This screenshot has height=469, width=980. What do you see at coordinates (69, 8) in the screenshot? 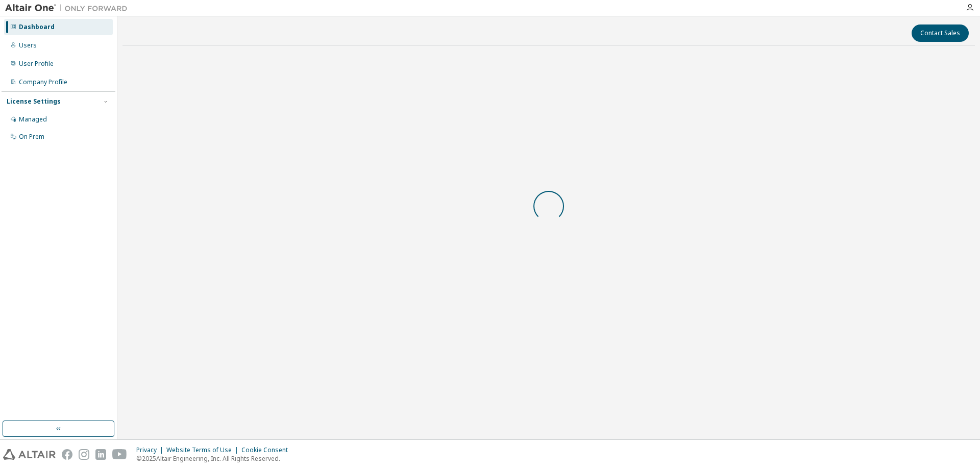
I see `img: Altair One` at bounding box center [69, 8].